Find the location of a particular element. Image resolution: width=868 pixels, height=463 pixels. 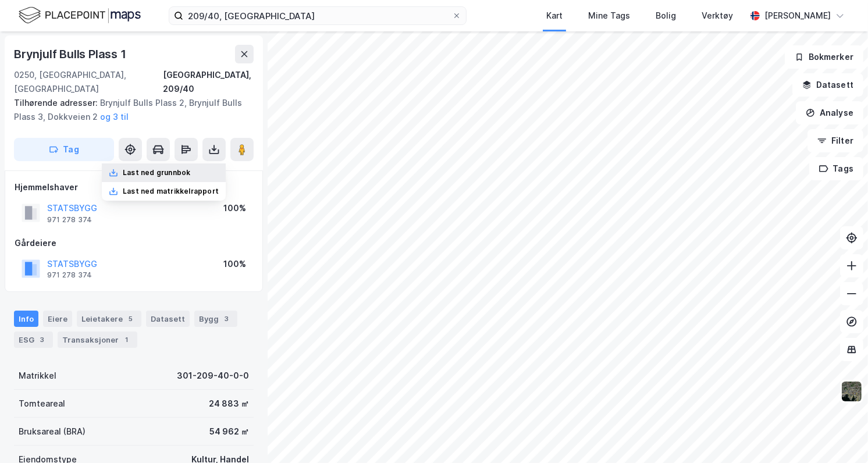

div: Eiere is located at coordinates (57, 319).